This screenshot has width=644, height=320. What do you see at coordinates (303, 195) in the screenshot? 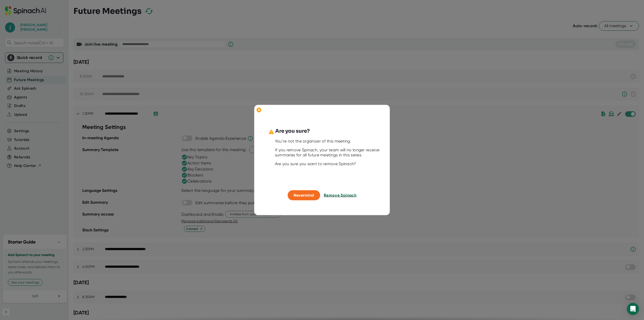
I see `span: Nevermind` at bounding box center [303, 195].